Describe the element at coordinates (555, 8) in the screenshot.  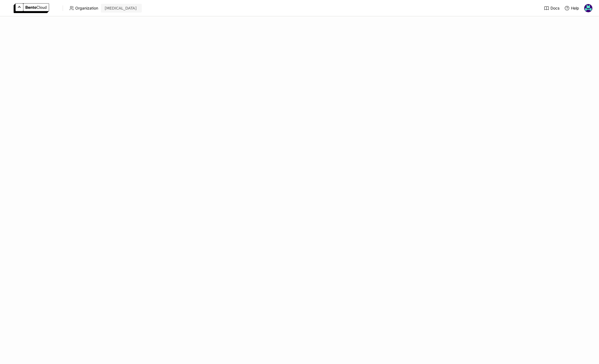
I see `span: Docs` at that location.